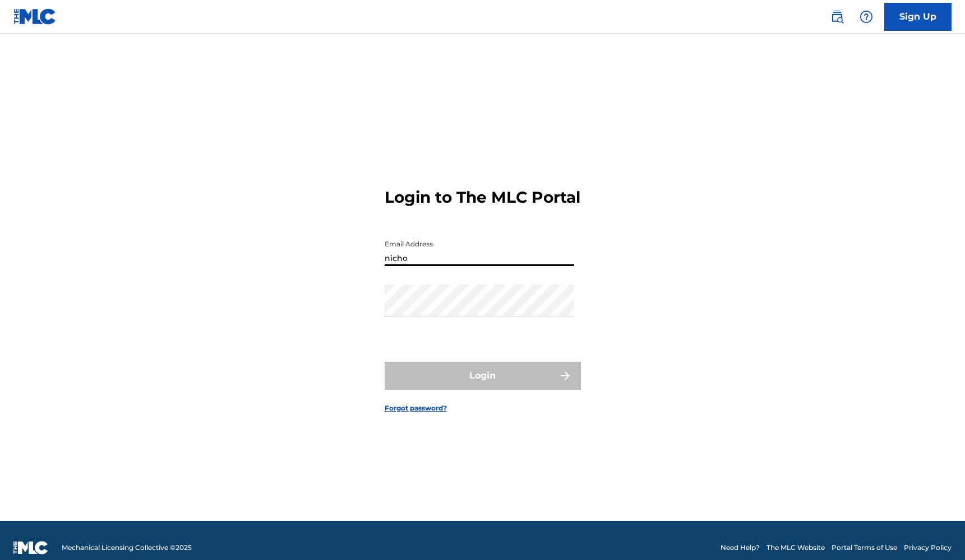 This screenshot has height=560, width=965. Describe the element at coordinates (918, 17) in the screenshot. I see `a: Sign Up` at that location.